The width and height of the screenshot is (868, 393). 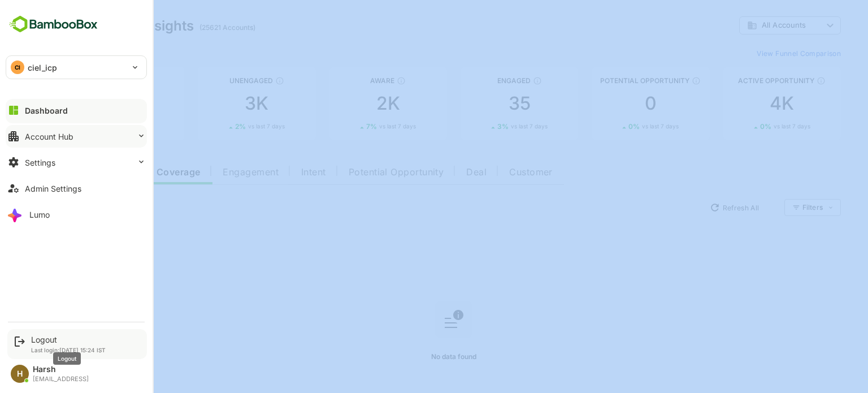 What do you see at coordinates (88, 126) in the screenshot?
I see `div: 8 %` at bounding box center [88, 126].